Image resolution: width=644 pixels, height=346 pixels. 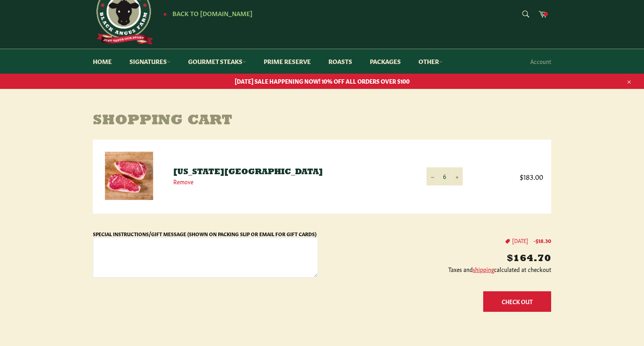 What do you see at coordinates (511, 176) in the screenshot?
I see `span: $183.00` at bounding box center [511, 176].